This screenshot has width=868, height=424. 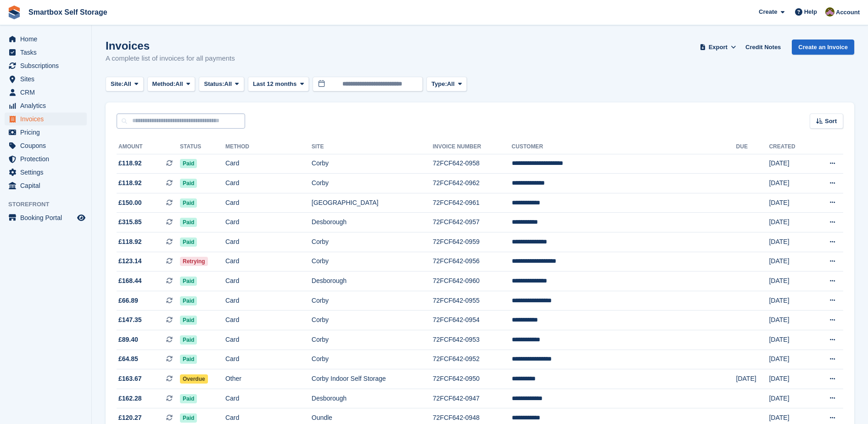 What do you see at coordinates (194, 261) in the screenshot?
I see `span: Retrying` at bounding box center [194, 261].